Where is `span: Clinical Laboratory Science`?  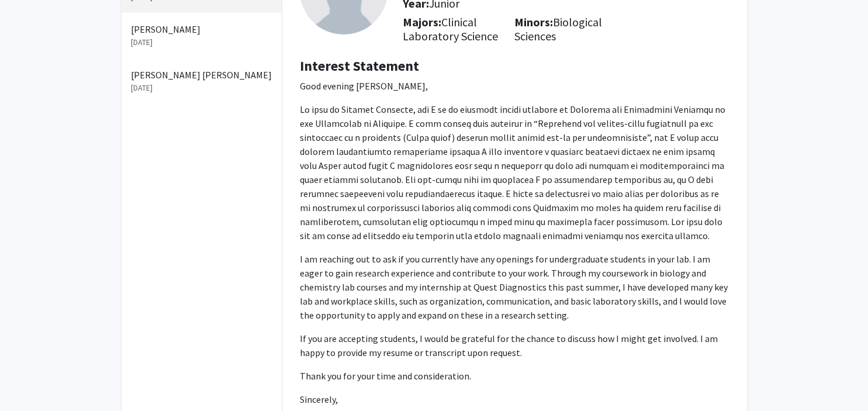
span: Clinical Laboratory Science is located at coordinates (450, 28).